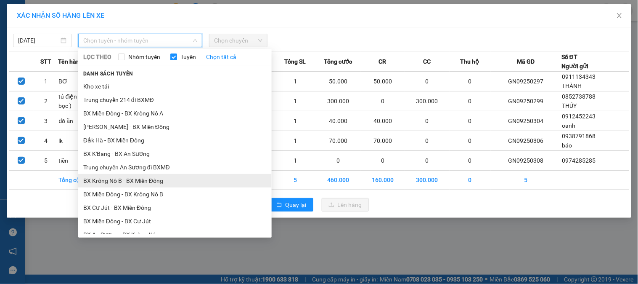 This screenshot has width=638, height=284. What do you see at coordinates (46, 121) in the screenshot?
I see `td: 3` at bounding box center [46, 121].